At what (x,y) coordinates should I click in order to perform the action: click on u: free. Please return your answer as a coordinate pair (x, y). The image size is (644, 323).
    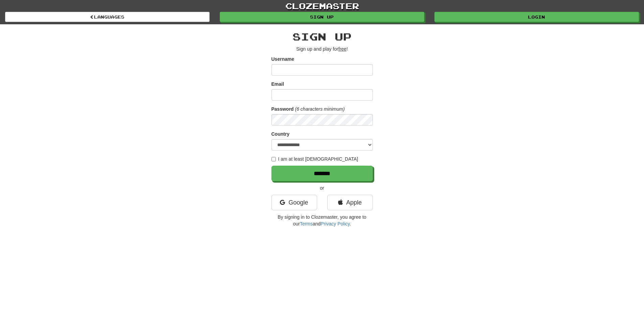
    Looking at the image, I should click on (343, 49).